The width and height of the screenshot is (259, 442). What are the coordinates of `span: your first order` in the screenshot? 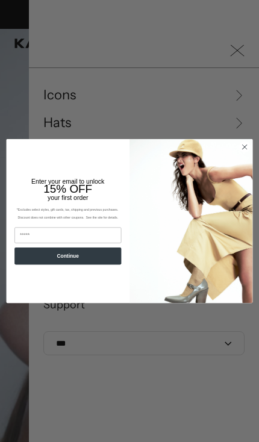 It's located at (68, 198).